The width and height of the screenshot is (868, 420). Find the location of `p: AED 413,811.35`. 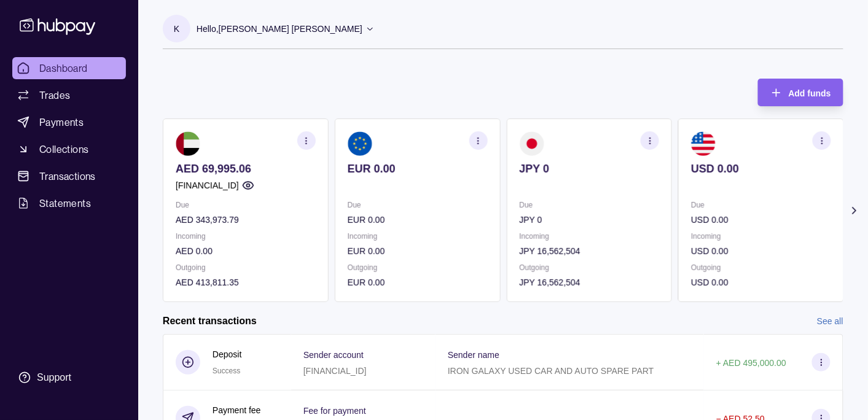

p: AED 413,811.35 is located at coordinates (245, 283).